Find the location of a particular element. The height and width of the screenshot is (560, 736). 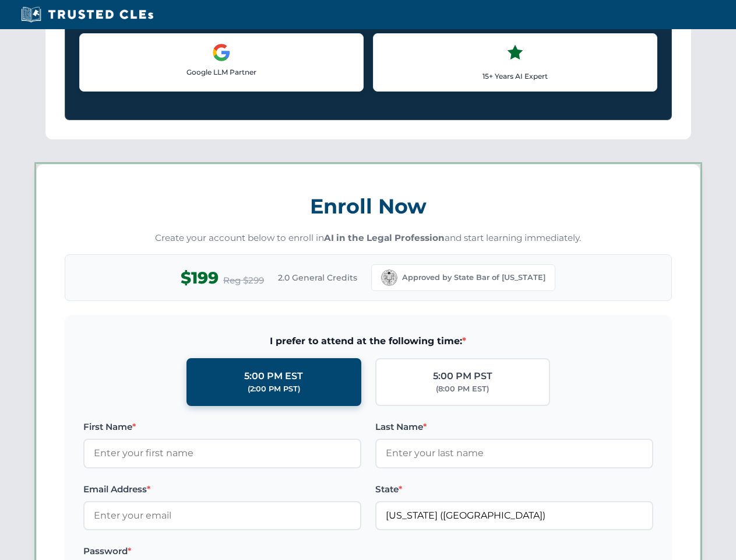

img: Google is located at coordinates (222, 52).